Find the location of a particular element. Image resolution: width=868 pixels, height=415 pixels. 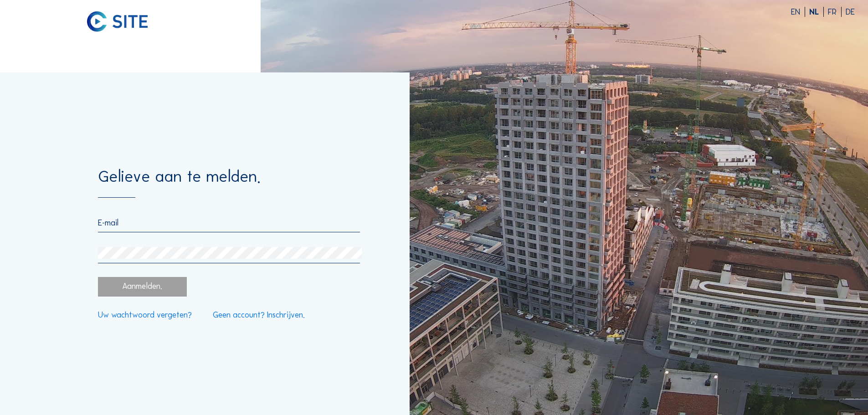

input: E-mail is located at coordinates (229, 223).